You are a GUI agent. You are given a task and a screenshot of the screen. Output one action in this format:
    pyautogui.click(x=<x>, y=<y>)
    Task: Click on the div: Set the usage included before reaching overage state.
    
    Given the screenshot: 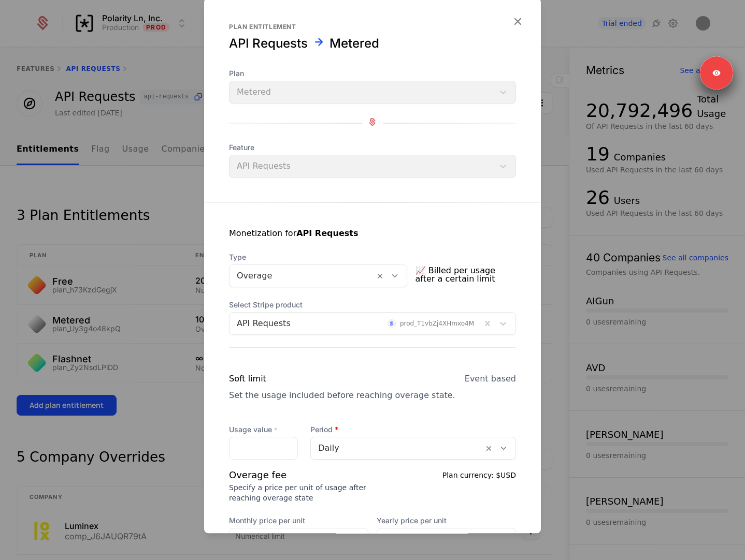 What is the action you would take?
    pyautogui.click(x=342, y=395)
    